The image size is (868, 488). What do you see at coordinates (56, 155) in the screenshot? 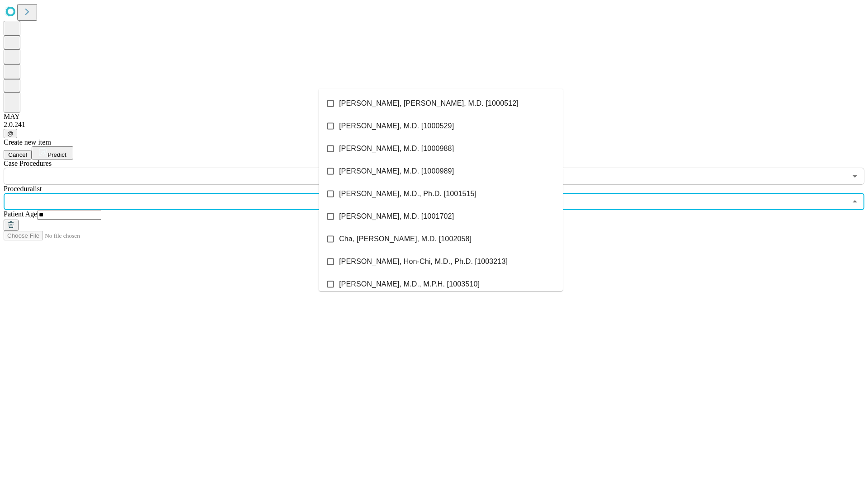
I see `span: Predict` at bounding box center [56, 155].